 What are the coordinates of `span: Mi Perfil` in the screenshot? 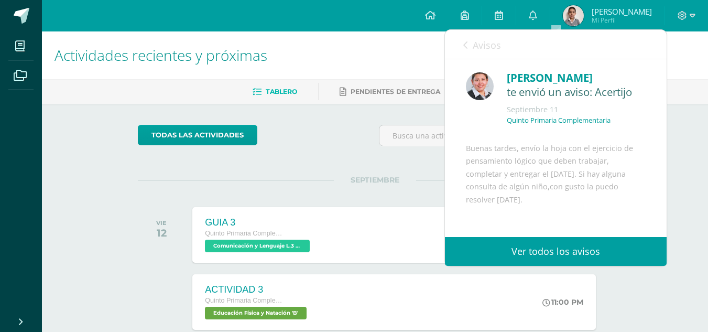 It's located at (622, 20).